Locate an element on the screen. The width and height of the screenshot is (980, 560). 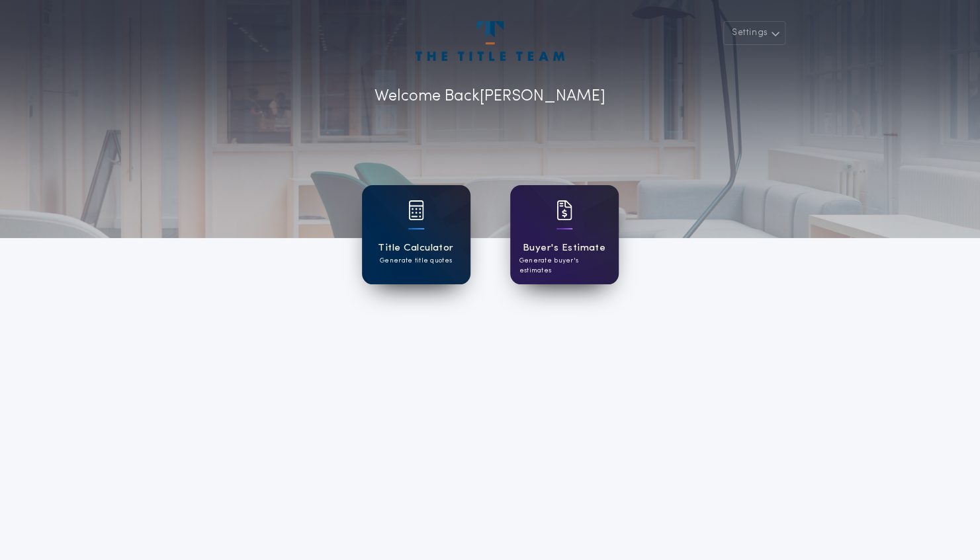
img: account-logo is located at coordinates (490, 41).